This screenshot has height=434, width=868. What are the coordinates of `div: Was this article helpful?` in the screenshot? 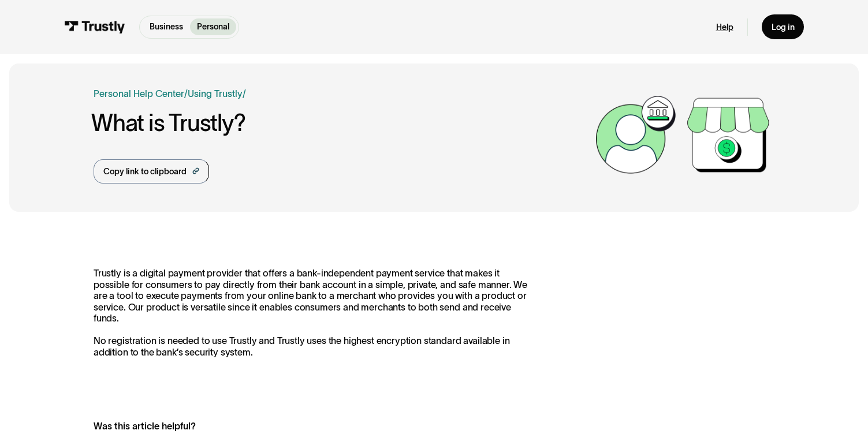 It's located at (300, 426).